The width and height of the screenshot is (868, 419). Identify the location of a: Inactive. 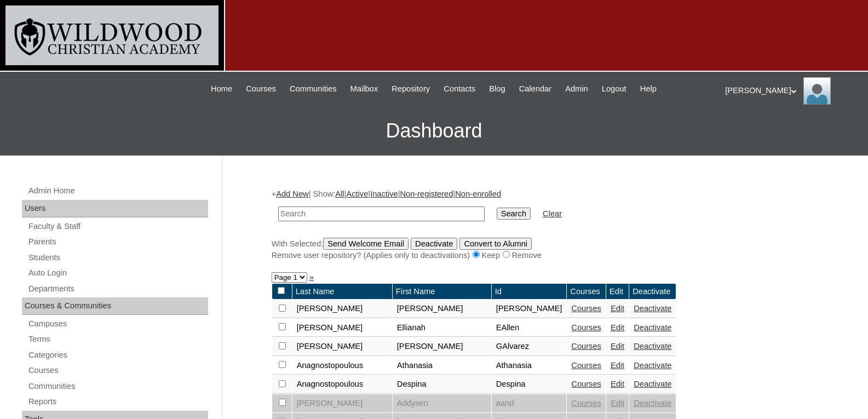
(384, 194).